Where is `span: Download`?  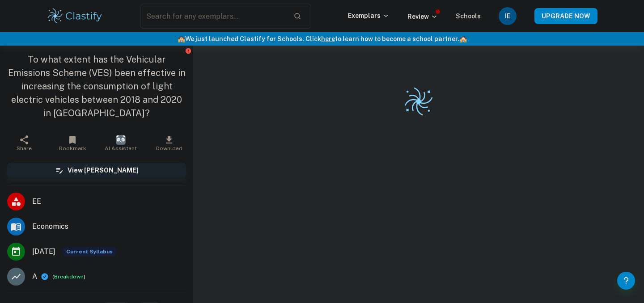 span: Download is located at coordinates (169, 148).